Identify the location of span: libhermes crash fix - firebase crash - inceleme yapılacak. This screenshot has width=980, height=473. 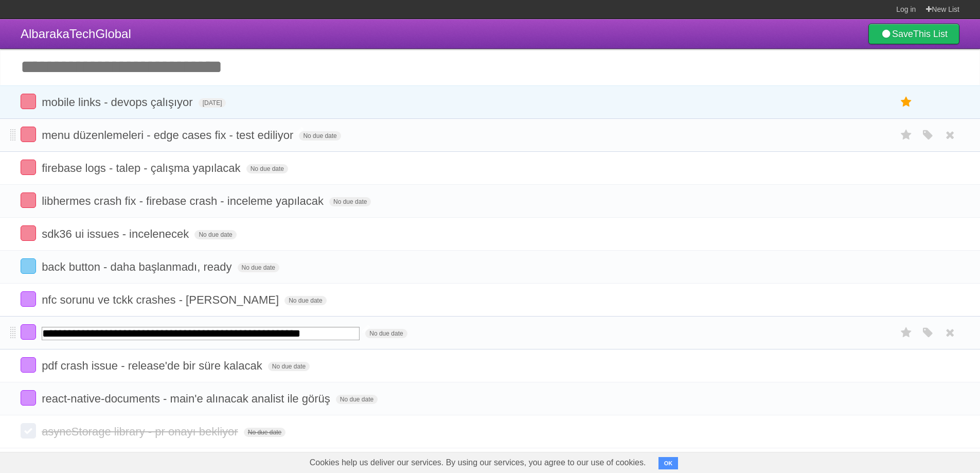
(184, 201).